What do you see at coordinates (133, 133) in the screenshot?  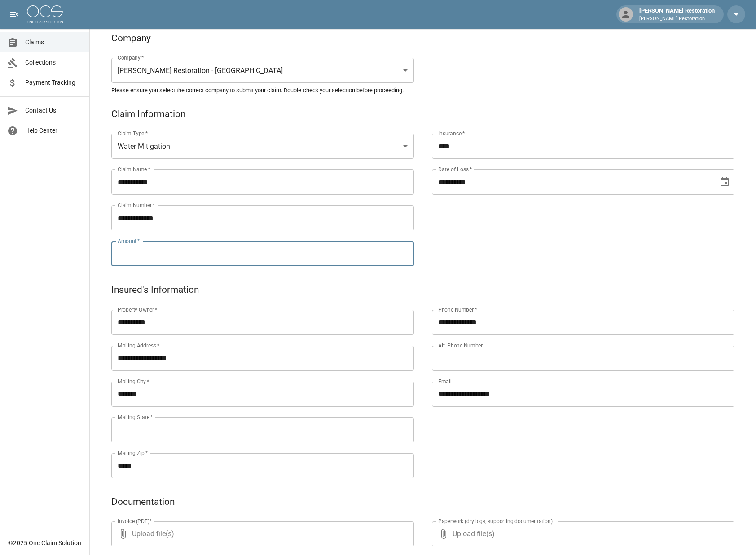 I see `label: Claim Type` at bounding box center [133, 133].